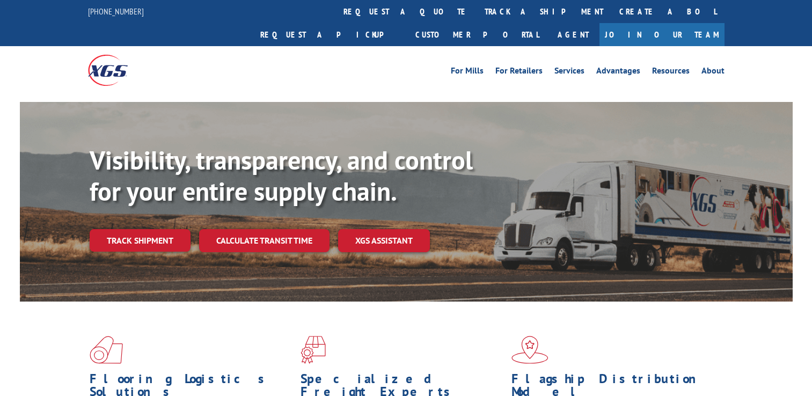  Describe the element at coordinates (281, 175) in the screenshot. I see `b: Visibility, transparency, and control for your entire supply chain.` at that location.